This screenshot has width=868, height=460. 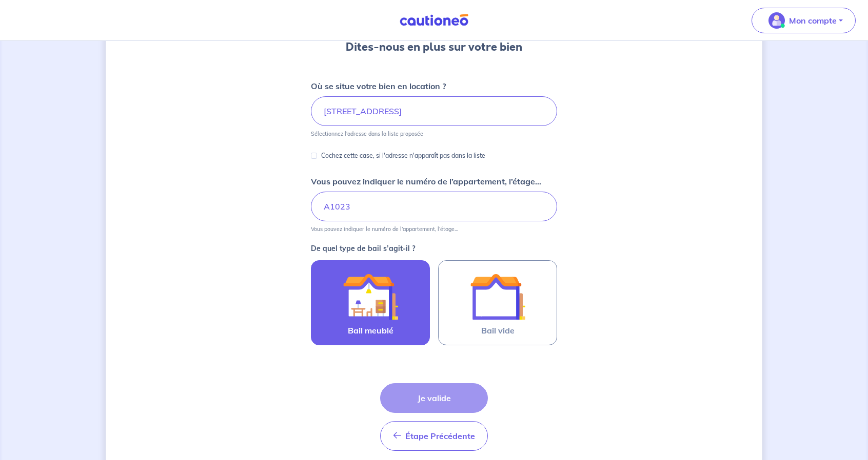 What do you see at coordinates (434, 47) in the screenshot?
I see `h3: Dites-nous en plus sur votre bien` at bounding box center [434, 47].